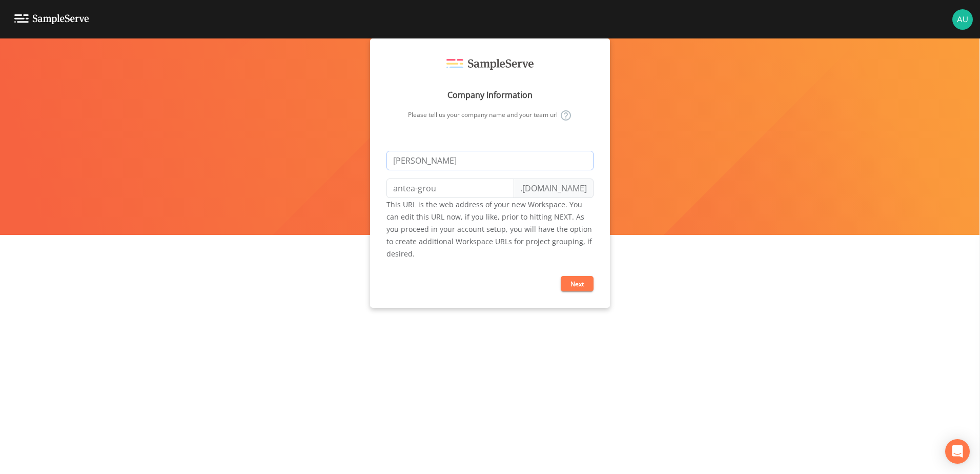 Image resolution: width=980 pixels, height=474 pixels. I want to click on button: Next, so click(577, 284).